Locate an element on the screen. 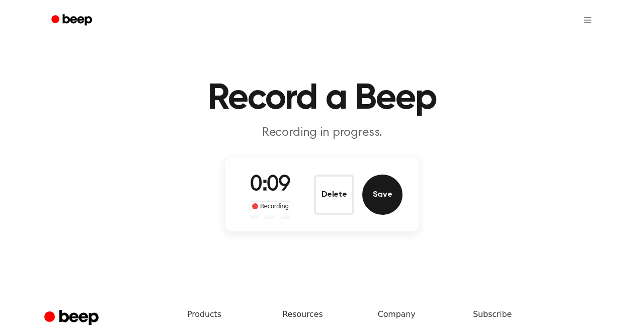  p: Recording in progress. is located at coordinates (322, 133).